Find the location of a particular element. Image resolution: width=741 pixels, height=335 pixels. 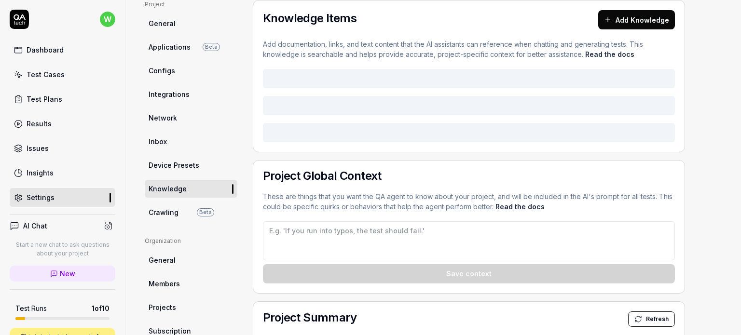

div: Results is located at coordinates (39, 123).